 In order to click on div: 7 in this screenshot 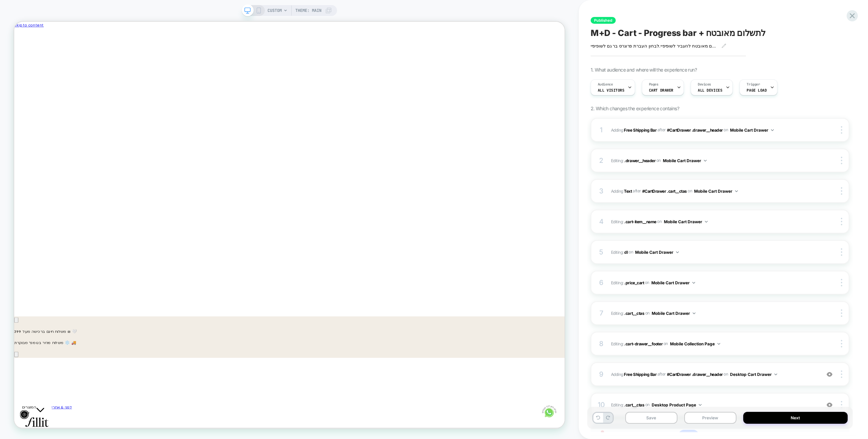, I will do `click(602, 313)`.